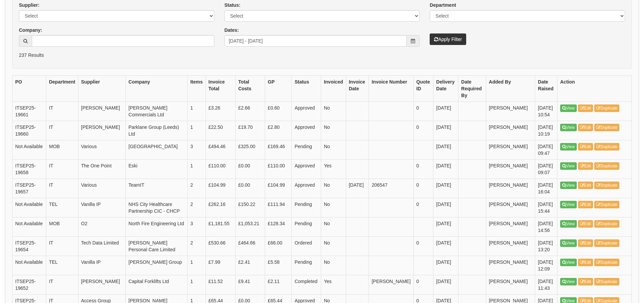 The width and height of the screenshot is (644, 303). What do you see at coordinates (102, 88) in the screenshot?
I see `th: Supplier` at bounding box center [102, 88].